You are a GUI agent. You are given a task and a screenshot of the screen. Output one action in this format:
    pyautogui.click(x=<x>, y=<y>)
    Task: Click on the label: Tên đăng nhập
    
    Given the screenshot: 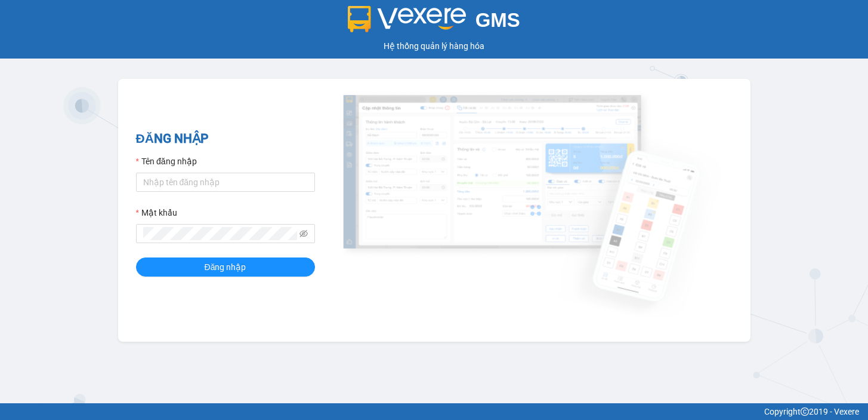 What is the action you would take?
    pyautogui.click(x=166, y=161)
    